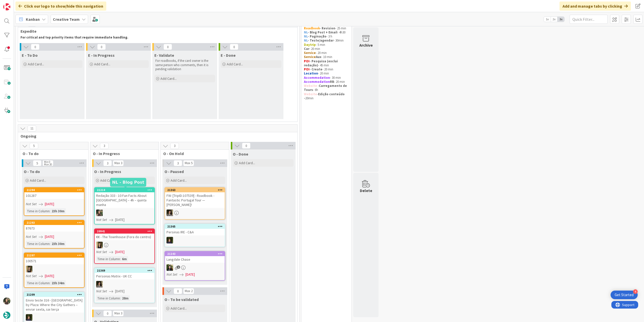 This screenshot has height=322, width=644. I want to click on div: 21363, so click(196, 190).